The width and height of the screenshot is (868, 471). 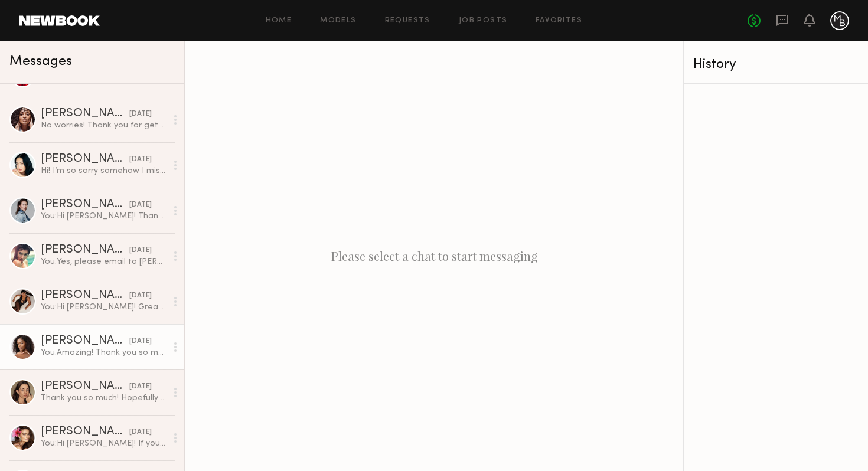 I want to click on a: Models, so click(x=338, y=21).